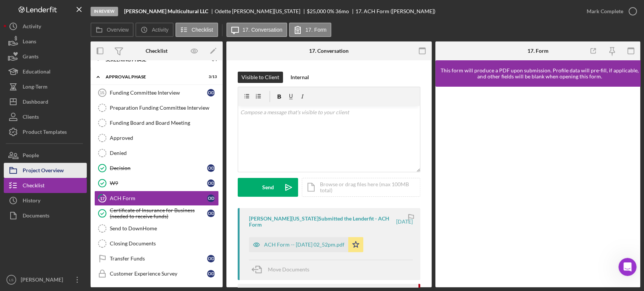  What do you see at coordinates (36, 216) in the screenshot?
I see `div: Documents` at bounding box center [36, 216].